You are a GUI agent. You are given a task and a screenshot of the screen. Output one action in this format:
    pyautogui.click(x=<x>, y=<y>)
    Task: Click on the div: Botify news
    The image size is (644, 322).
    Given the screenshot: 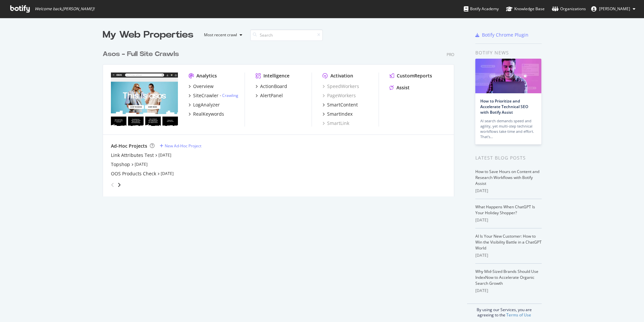 What is the action you would take?
    pyautogui.click(x=508, y=53)
    